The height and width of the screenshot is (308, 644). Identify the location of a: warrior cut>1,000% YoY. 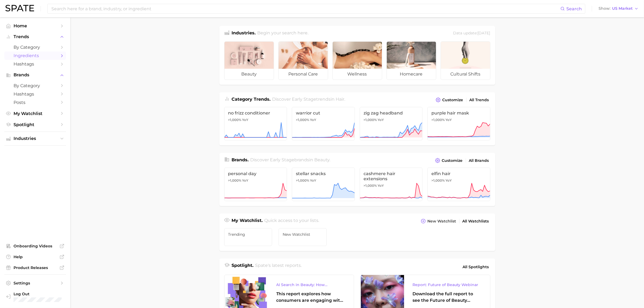
(323, 124).